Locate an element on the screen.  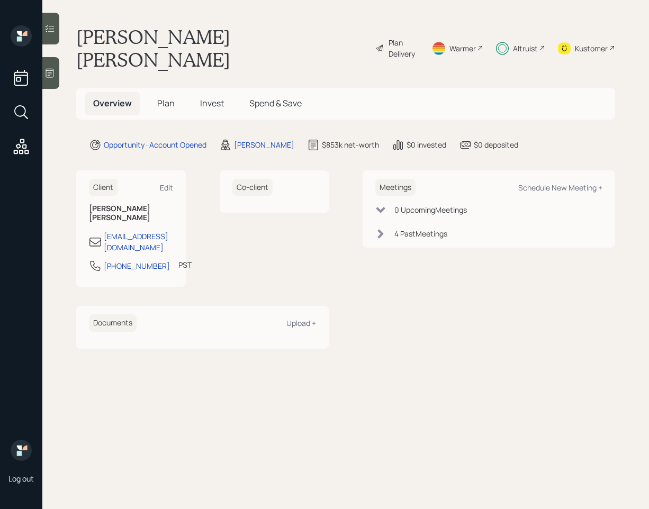
span: Spend & Save is located at coordinates (275, 103).